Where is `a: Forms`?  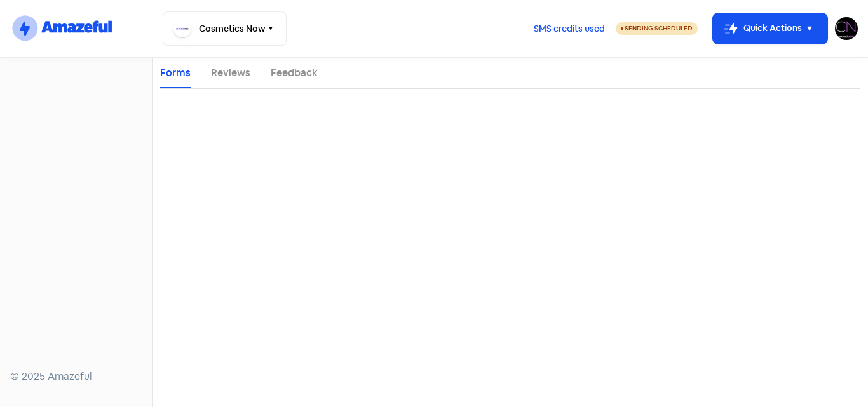
a: Forms is located at coordinates (176, 73).